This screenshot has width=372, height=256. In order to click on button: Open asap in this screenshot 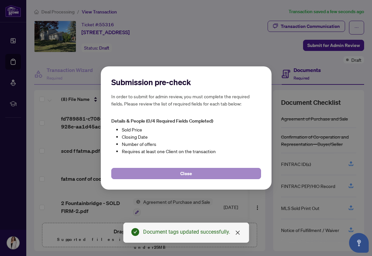, I will do `click(359, 243)`.